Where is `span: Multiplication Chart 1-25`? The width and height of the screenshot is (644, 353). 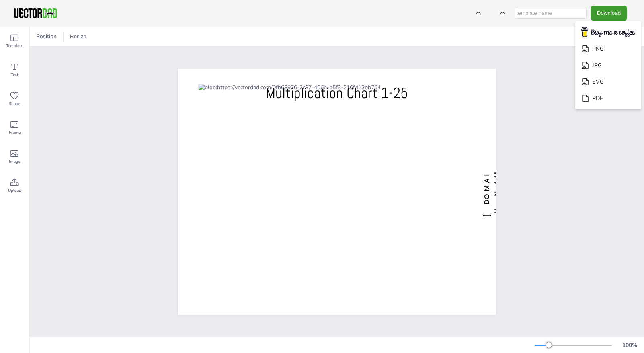 span: Multiplication Chart 1-25 is located at coordinates (337, 93).